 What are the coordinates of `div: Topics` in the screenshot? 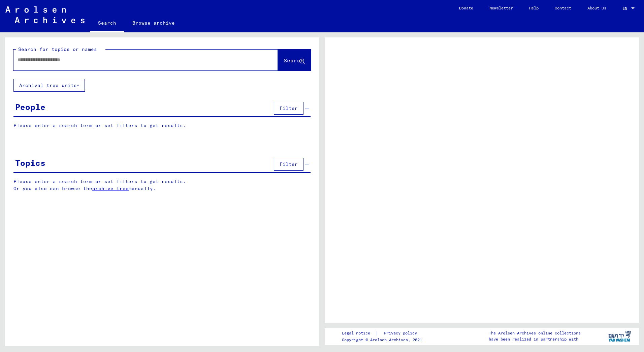 It's located at (31, 163).